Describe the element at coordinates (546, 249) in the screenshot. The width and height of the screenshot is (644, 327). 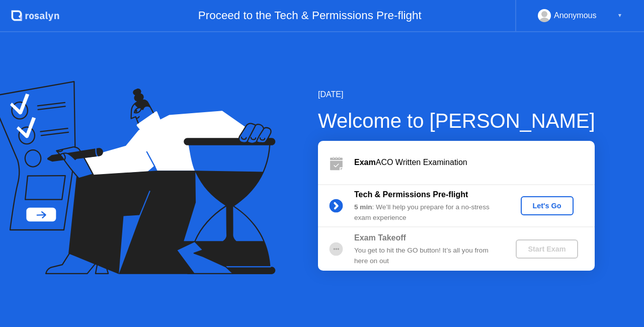
I see `button: Start Exam` at that location.